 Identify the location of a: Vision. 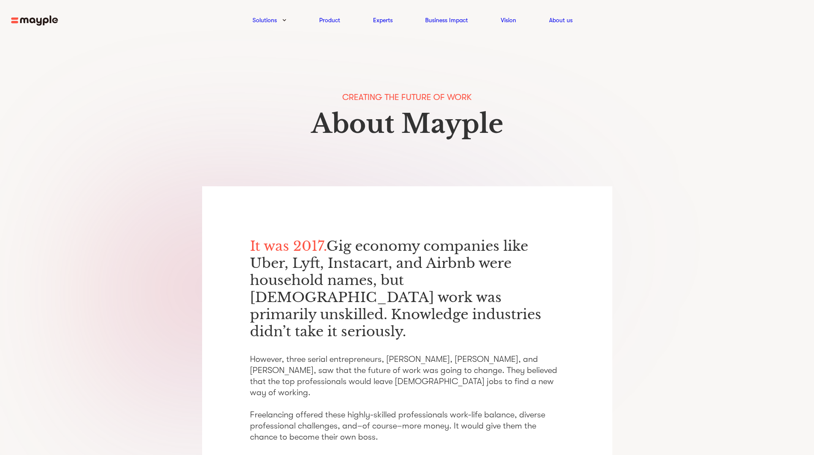
(508, 20).